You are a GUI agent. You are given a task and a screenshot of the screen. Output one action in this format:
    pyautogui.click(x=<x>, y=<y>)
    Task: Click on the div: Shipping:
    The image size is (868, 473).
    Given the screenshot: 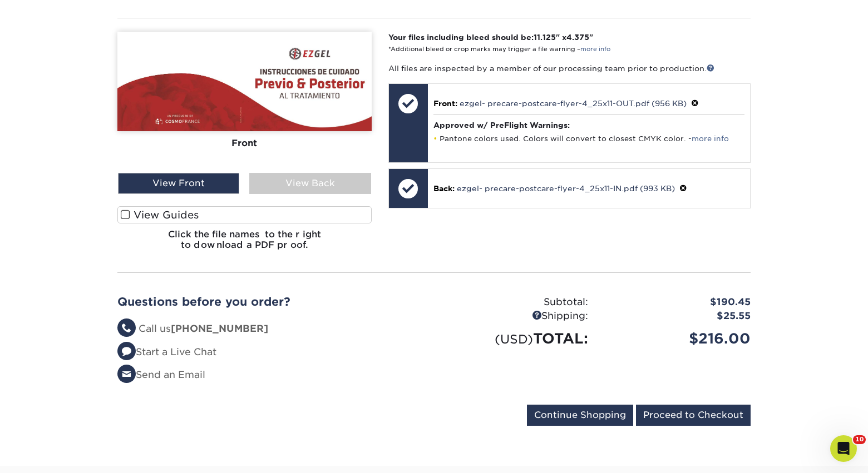 What is the action you would take?
    pyautogui.click(x=515, y=317)
    